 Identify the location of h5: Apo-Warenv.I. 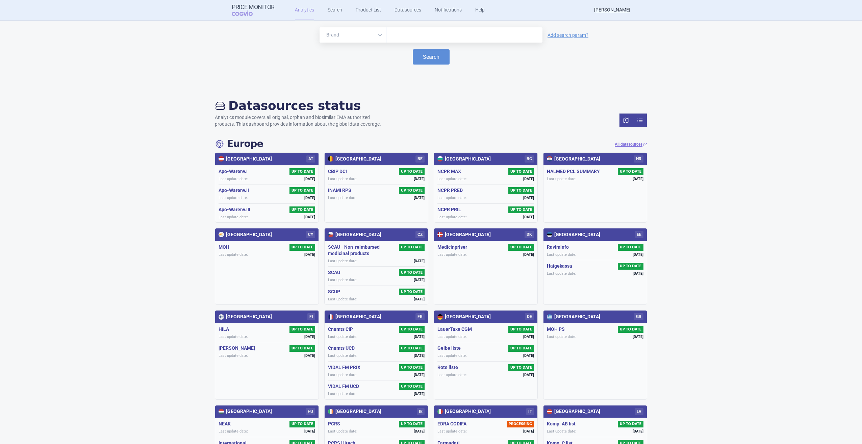
(234, 172).